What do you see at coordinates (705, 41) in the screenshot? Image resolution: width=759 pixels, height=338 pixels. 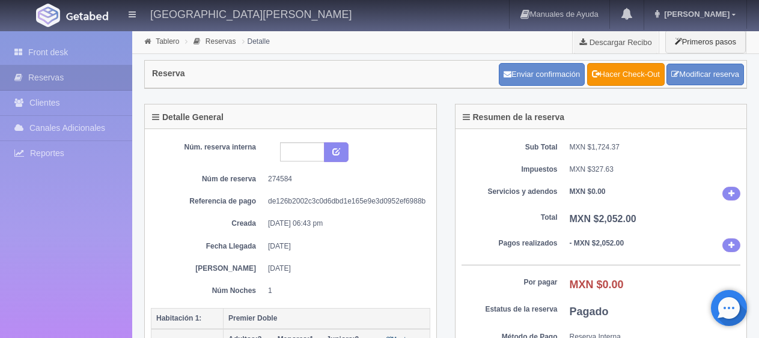 I see `button: Primeros pasos` at bounding box center [705, 41].